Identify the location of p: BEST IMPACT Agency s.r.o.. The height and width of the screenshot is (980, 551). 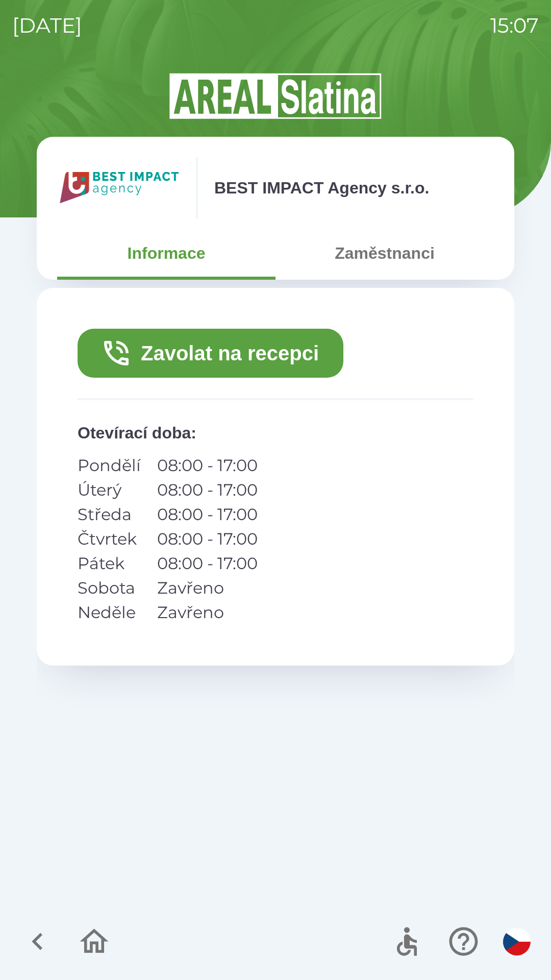
(321, 188).